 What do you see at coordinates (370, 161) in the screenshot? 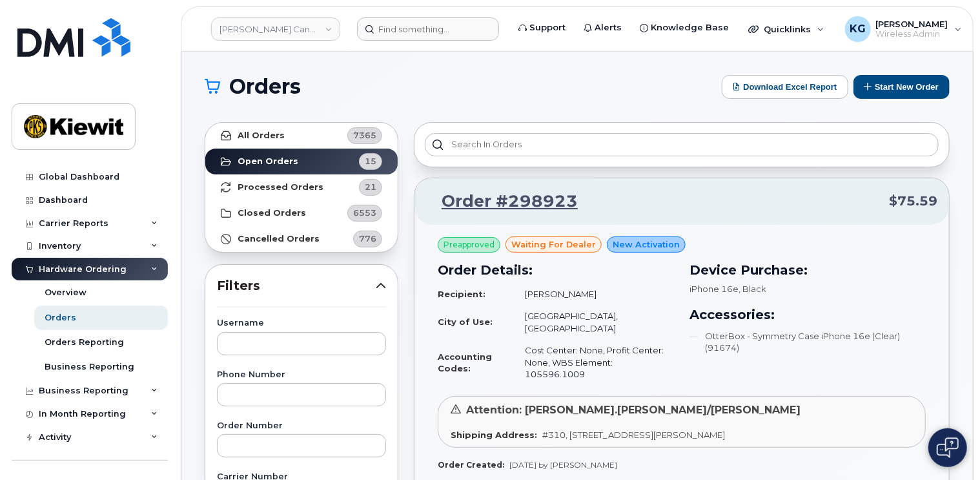
I see `span: 15` at bounding box center [370, 161].